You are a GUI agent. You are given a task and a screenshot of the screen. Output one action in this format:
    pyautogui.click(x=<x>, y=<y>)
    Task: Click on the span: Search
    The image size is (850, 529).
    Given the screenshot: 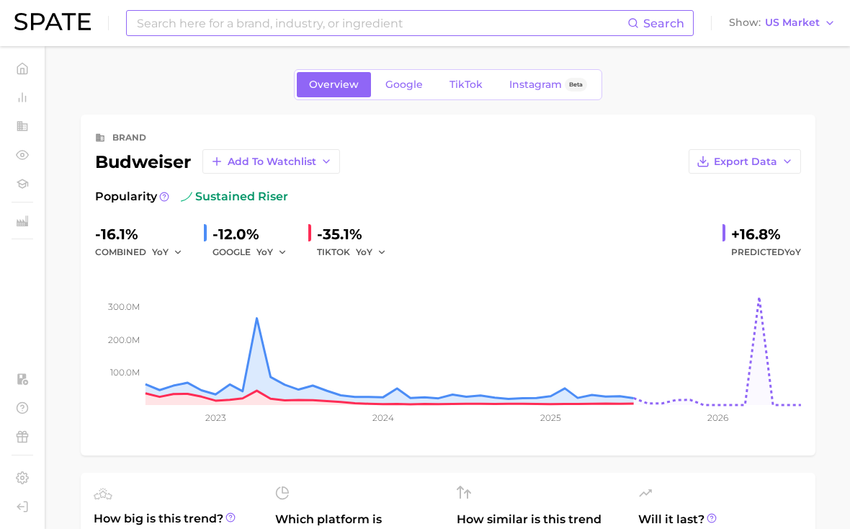 What is the action you would take?
    pyautogui.click(x=663, y=23)
    